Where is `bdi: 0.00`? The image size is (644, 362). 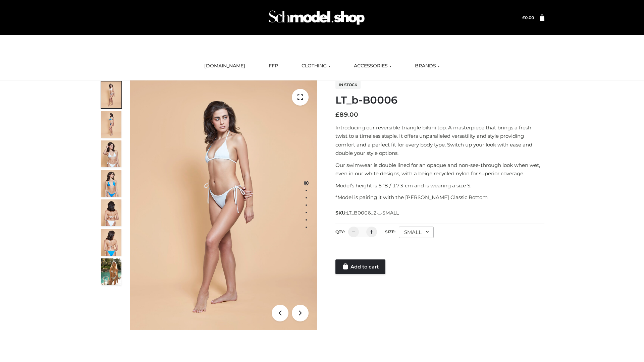
bdi: 0.00 is located at coordinates (528, 17).